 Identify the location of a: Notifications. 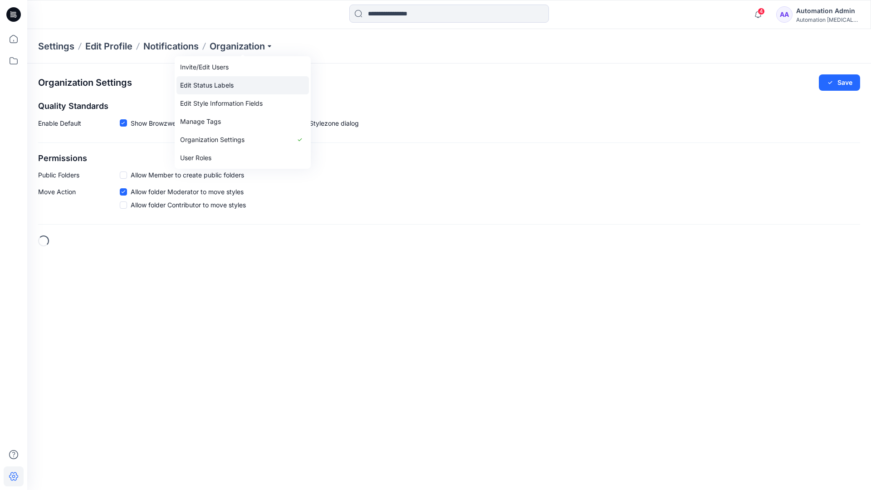
(171, 46).